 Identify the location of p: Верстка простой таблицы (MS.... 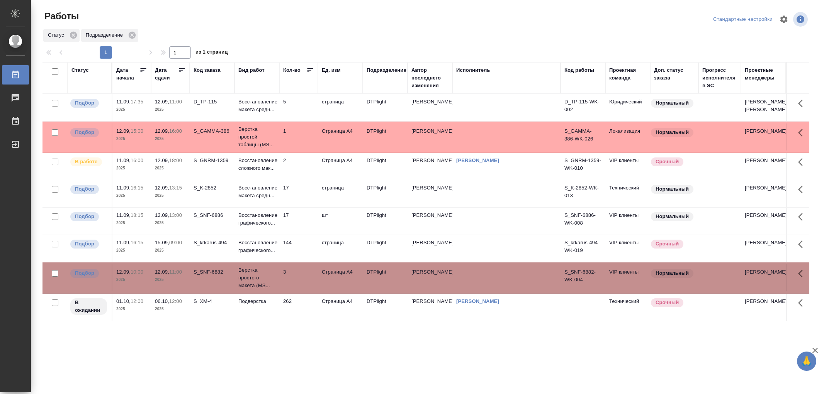
(257, 137).